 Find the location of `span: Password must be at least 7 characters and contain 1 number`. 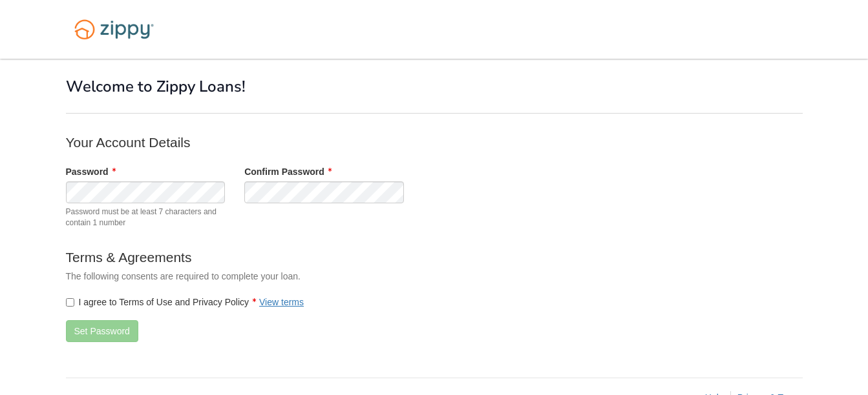

span: Password must be at least 7 characters and contain 1 number is located at coordinates (145, 217).